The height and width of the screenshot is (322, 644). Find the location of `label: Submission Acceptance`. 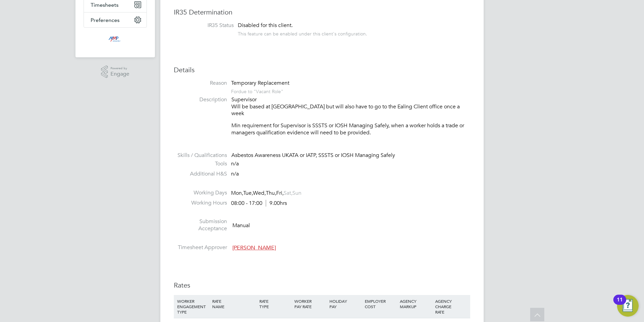

label: Submission Acceptance is located at coordinates (200, 225).